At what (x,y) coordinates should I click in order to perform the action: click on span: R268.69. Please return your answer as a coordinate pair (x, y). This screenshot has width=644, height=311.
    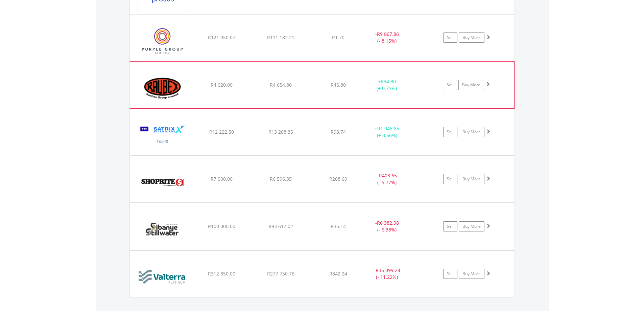
    Looking at the image, I should click on (338, 179).